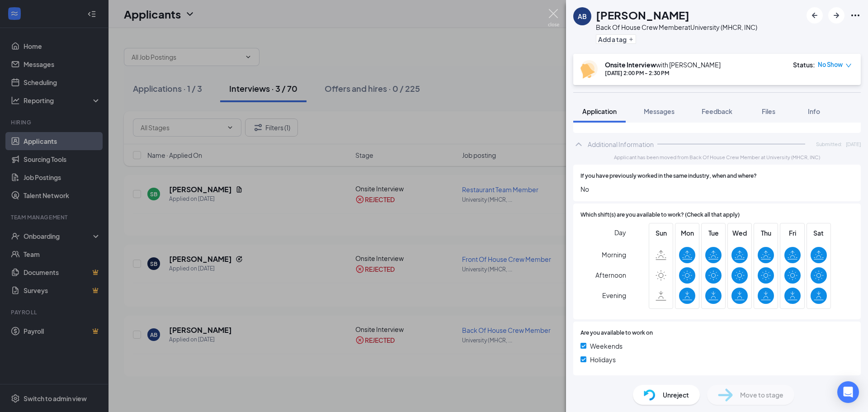  Describe the element at coordinates (836, 15) in the screenshot. I see `button: ArrowRight` at that location.